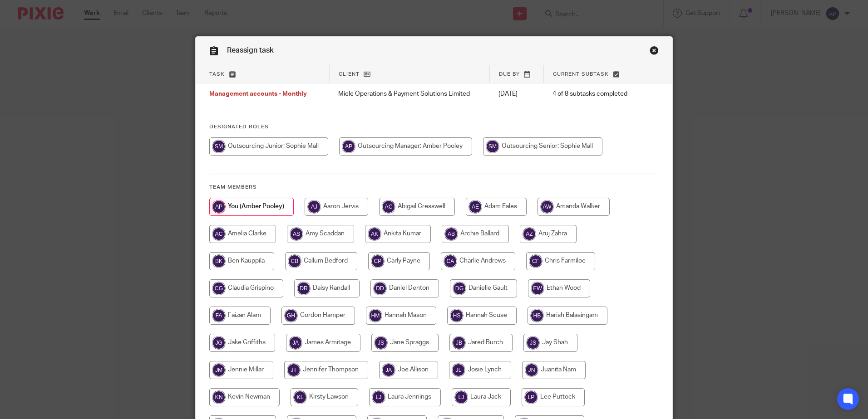  Describe the element at coordinates (251, 50) in the screenshot. I see `span: Reassign task` at that location.